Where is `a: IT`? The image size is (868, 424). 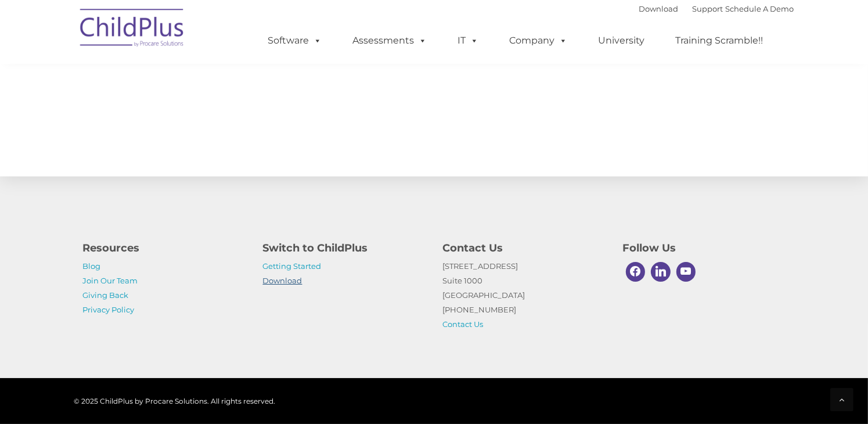 a: IT is located at coordinates (469, 40).